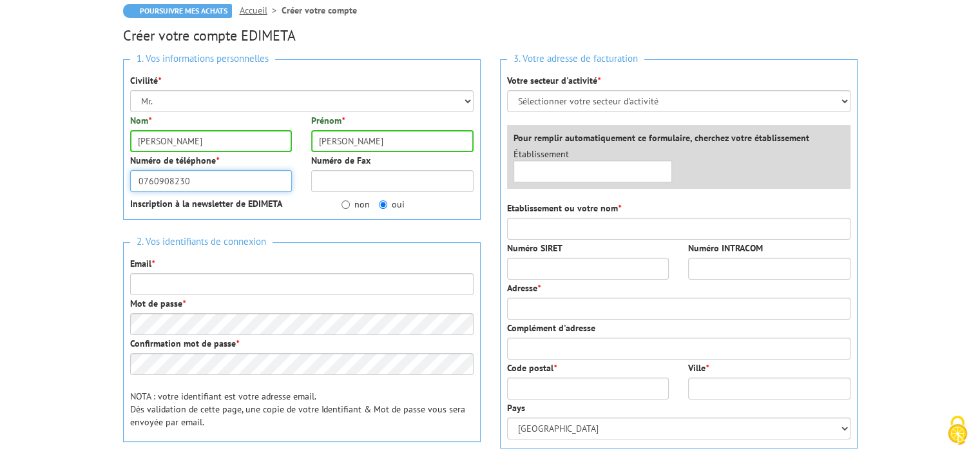  Describe the element at coordinates (593, 165) in the screenshot. I see `div: Établissement` at that location.